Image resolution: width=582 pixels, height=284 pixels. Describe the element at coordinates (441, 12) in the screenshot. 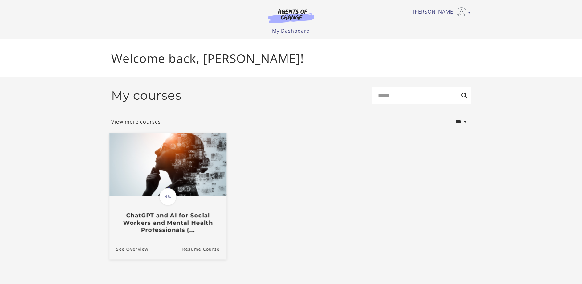

I see `a: Toggle menu` at that location.